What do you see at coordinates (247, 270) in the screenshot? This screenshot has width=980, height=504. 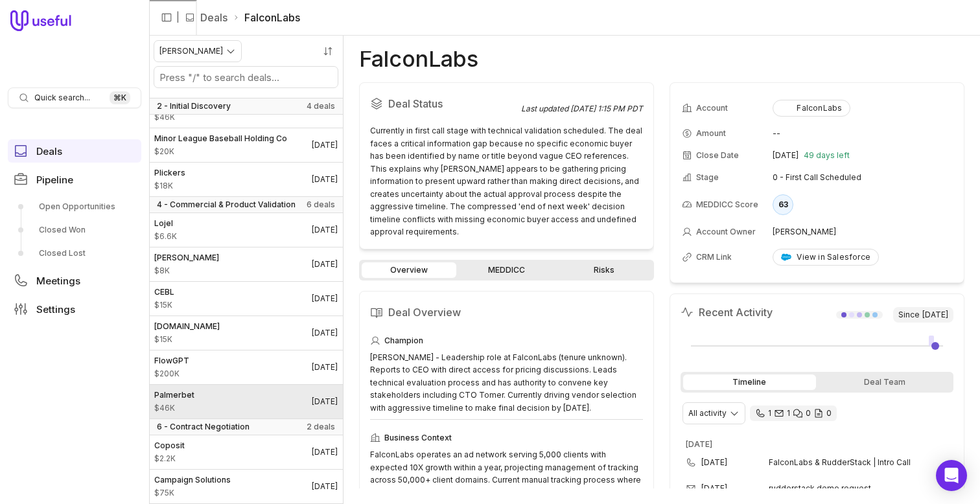 I see `nav: Deals` at bounding box center [247, 270].